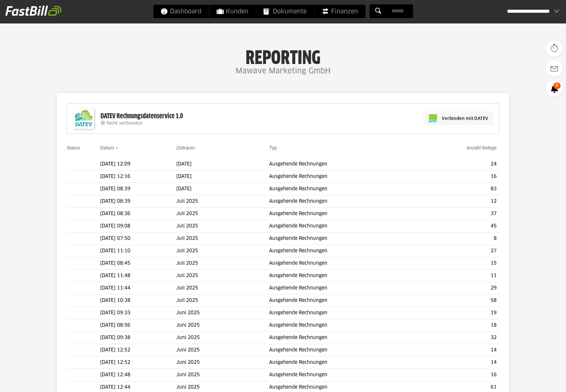 This screenshot has height=392, width=566. Describe the element at coordinates (185, 148) in the screenshot. I see `a: Zeitraum` at that location.